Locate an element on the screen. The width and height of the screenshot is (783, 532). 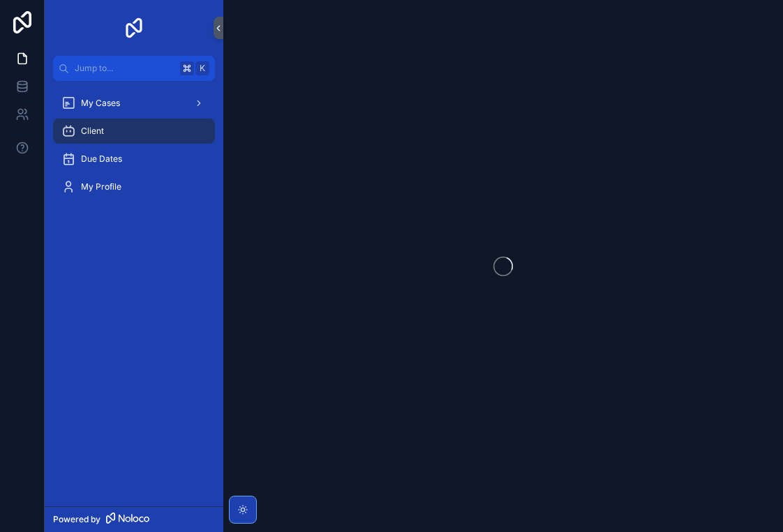
a: Powered by is located at coordinates (134, 519).